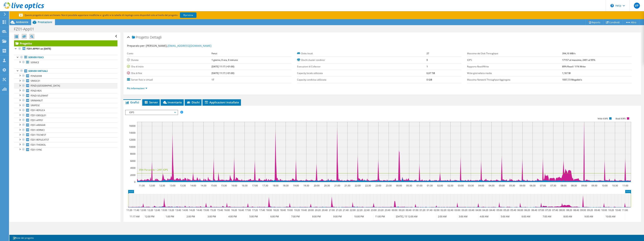 The image size is (644, 241). Describe the element at coordinates (66, 43) in the screenshot. I see `a: Progetto` at that location.